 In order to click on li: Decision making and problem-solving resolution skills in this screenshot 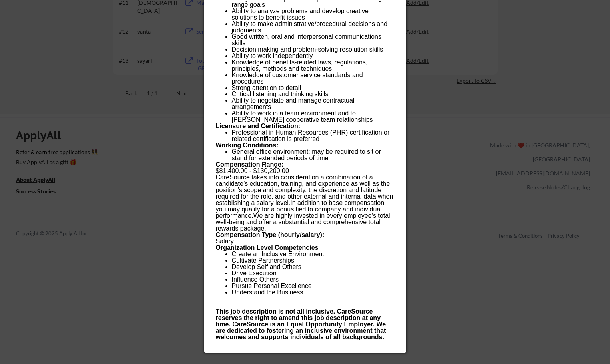, I will do `click(313, 50)`.